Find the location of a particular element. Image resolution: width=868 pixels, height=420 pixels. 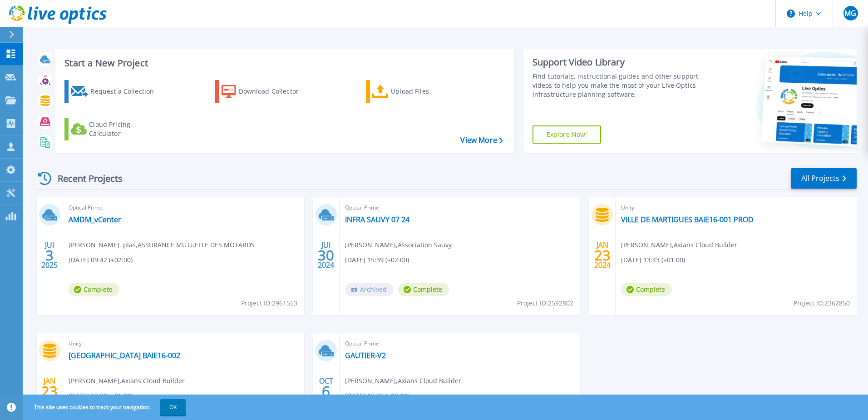

div: Find tutorials, instructional guides and other support videos to help you make the most of your L... is located at coordinates (617, 85).